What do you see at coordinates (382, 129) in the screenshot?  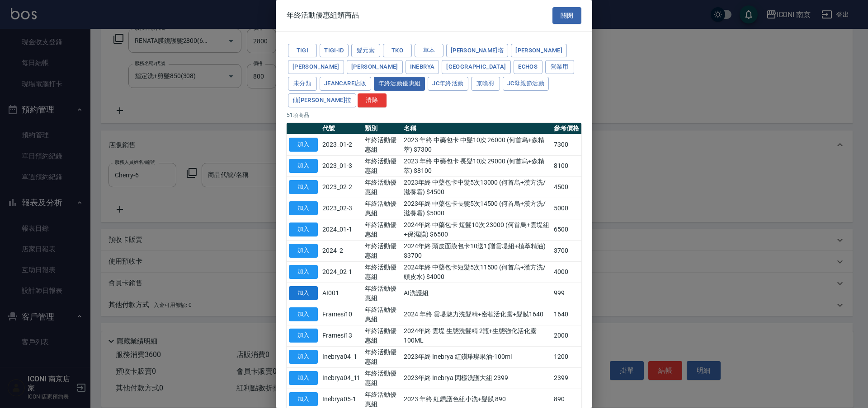 I see `th: 類別` at bounding box center [382, 129].